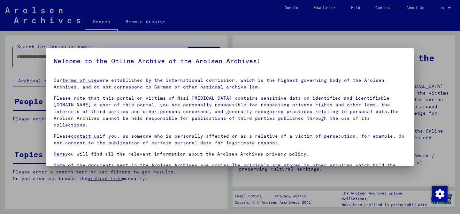 The height and width of the screenshot is (214, 460). What do you see at coordinates (230, 154) in the screenshot?
I see `p: you will find all the relevant information about the Arolsen Archives privacy policy.` at bounding box center [230, 154].